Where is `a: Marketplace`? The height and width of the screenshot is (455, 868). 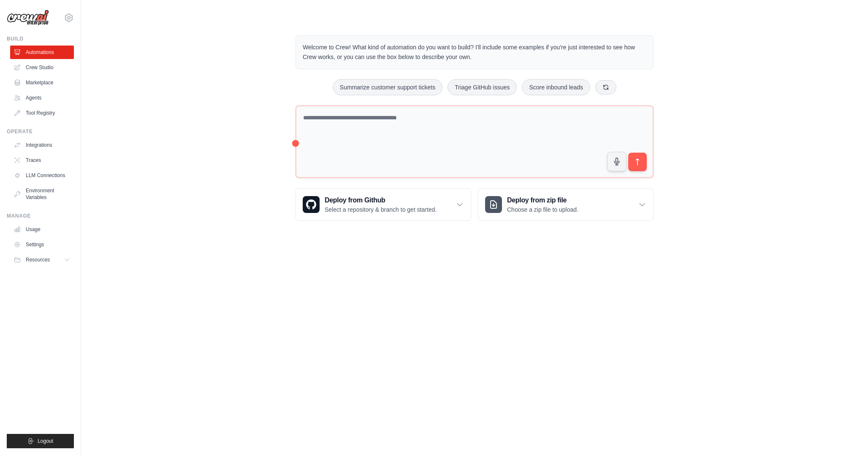
a: Marketplace is located at coordinates (42, 83).